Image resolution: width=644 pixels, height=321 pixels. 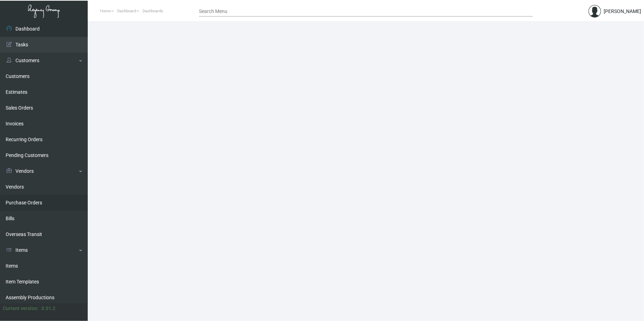 I want to click on span: Home, so click(x=105, y=11).